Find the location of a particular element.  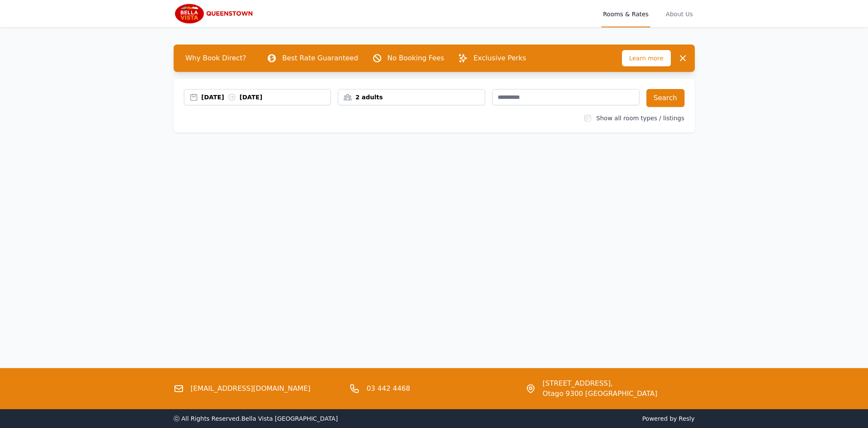

p: No Booking Fees is located at coordinates (416, 58).